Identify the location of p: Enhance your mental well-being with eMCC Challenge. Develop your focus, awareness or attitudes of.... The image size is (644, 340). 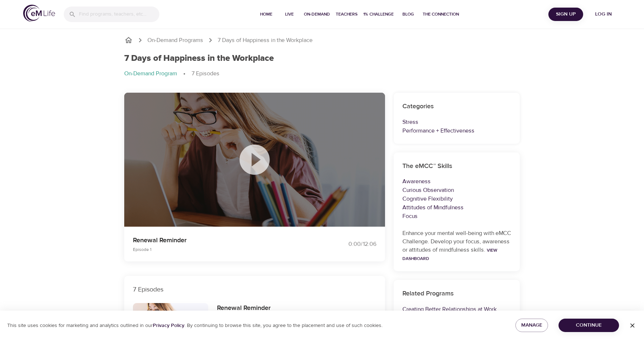
(456, 246).